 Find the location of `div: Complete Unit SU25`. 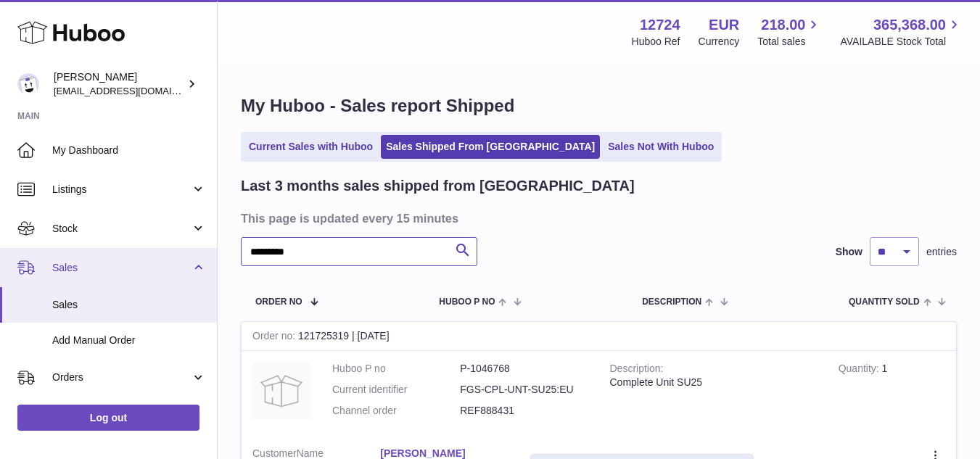

div: Complete Unit SU25 is located at coordinates (714, 382).